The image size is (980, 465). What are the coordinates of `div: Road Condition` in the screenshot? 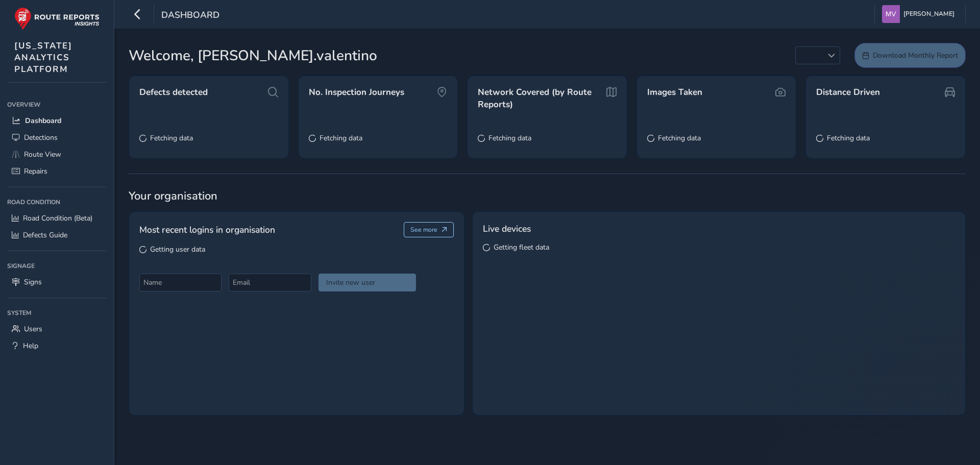 It's located at (56, 202).